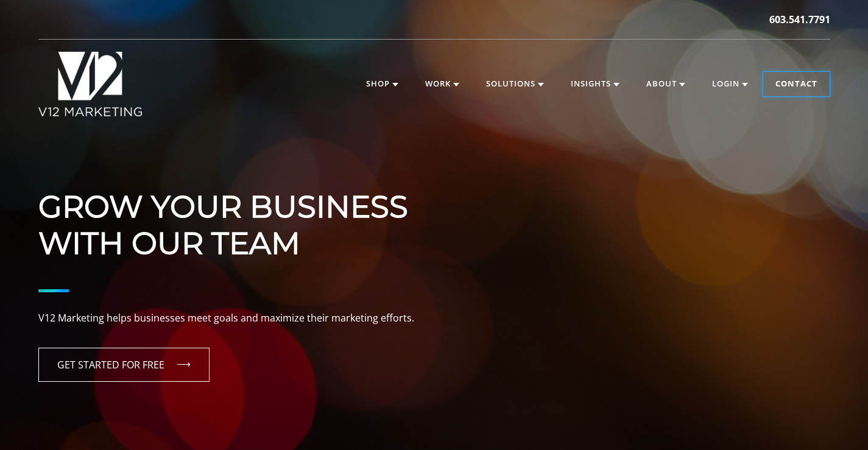 The height and width of the screenshot is (450, 868). What do you see at coordinates (90, 84) in the screenshot?
I see `img: V12 MARKETING Logo New Hampshire Marketing Agency` at bounding box center [90, 84].